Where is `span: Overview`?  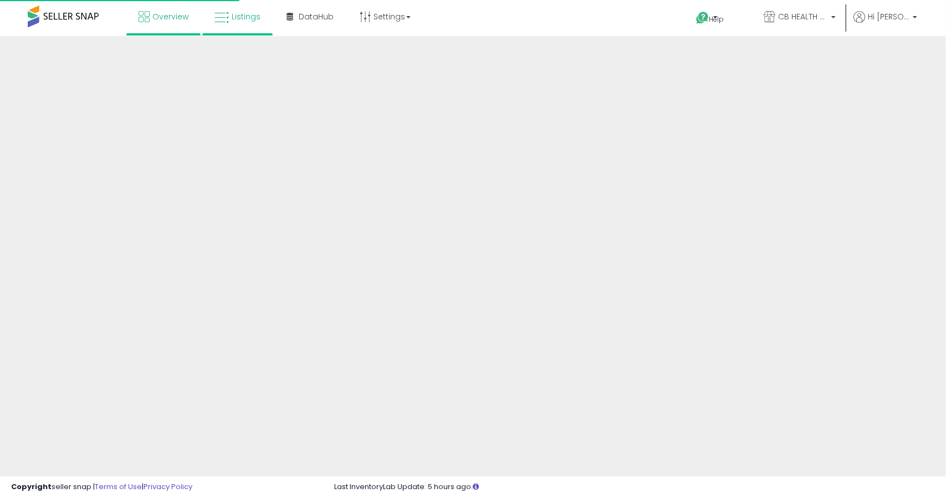 span: Overview is located at coordinates (170, 17).